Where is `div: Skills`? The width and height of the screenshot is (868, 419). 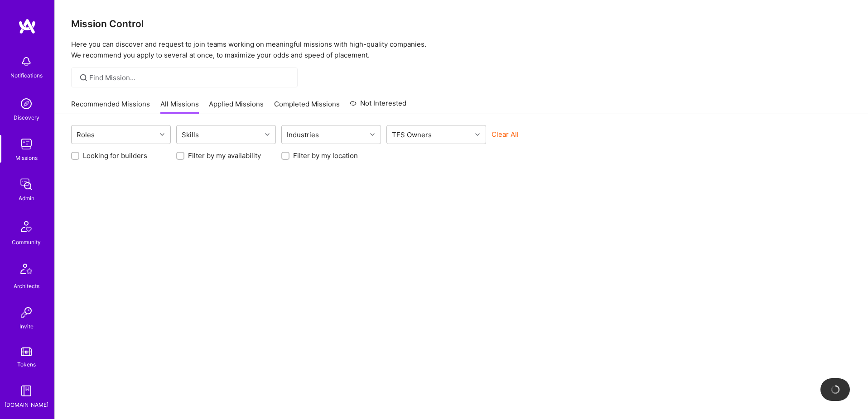 div: Skills is located at coordinates (191, 135).